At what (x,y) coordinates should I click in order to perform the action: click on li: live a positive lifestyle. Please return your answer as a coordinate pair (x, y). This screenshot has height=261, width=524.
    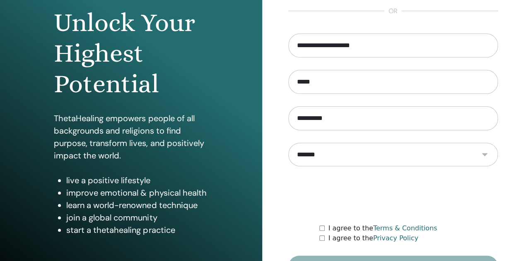
    Looking at the image, I should click on (137, 181).